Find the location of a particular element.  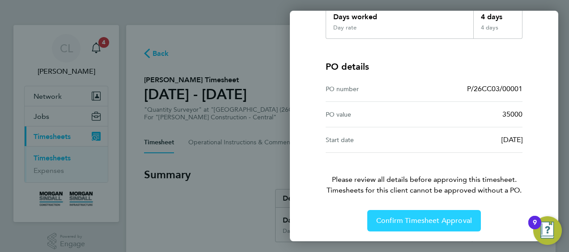

div: Day rate is located at coordinates (345, 28).